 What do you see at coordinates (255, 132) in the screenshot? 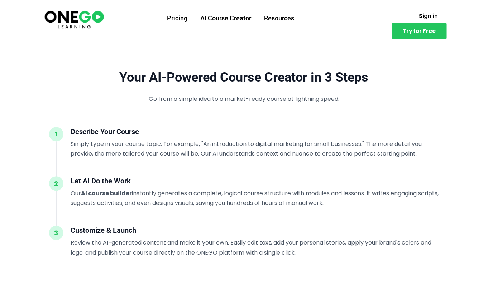
I see `h3: Describe Your Course` at bounding box center [255, 132].